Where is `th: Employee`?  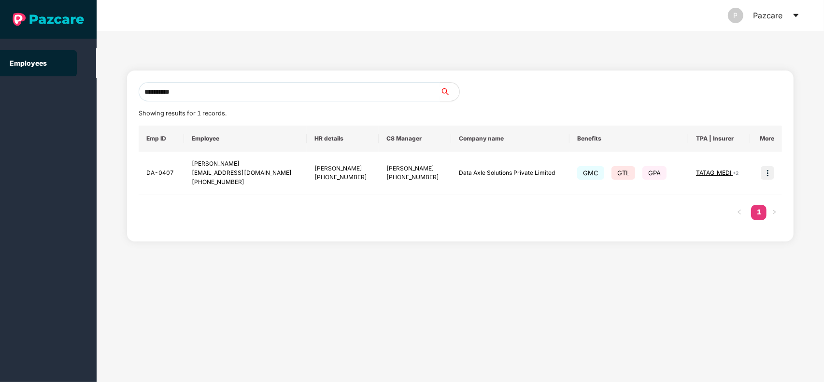
th: Employee is located at coordinates (245, 139).